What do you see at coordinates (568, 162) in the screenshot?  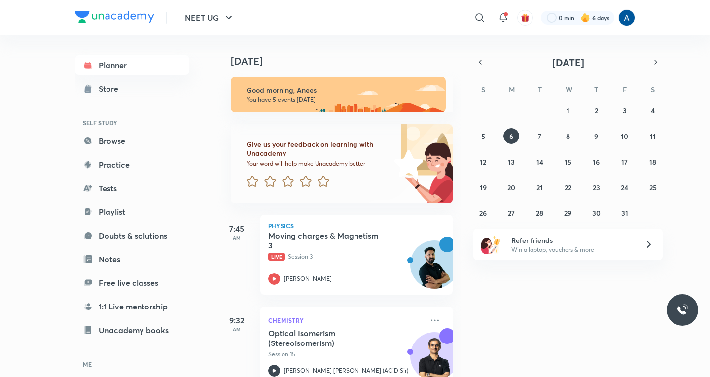 I see `abbr: October 15, 2025` at bounding box center [568, 162].